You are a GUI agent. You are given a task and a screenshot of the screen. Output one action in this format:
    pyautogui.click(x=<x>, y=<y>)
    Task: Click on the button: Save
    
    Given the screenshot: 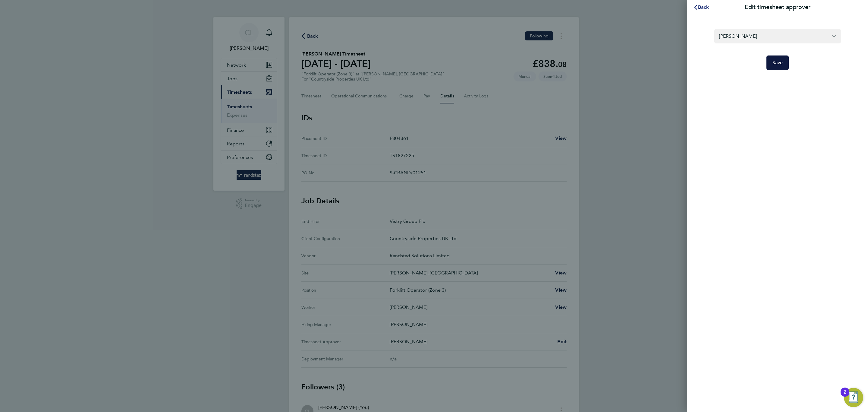 What is the action you would take?
    pyautogui.click(x=778, y=63)
    